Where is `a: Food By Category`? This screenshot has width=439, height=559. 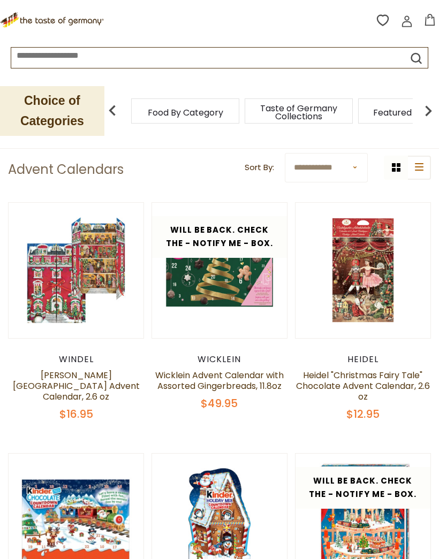
a: Food By Category is located at coordinates (185, 112).